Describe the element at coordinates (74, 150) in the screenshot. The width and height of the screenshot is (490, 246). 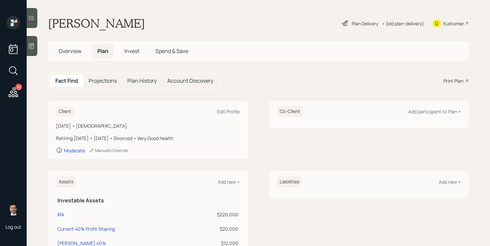
I see `div: Moderate` at that location.